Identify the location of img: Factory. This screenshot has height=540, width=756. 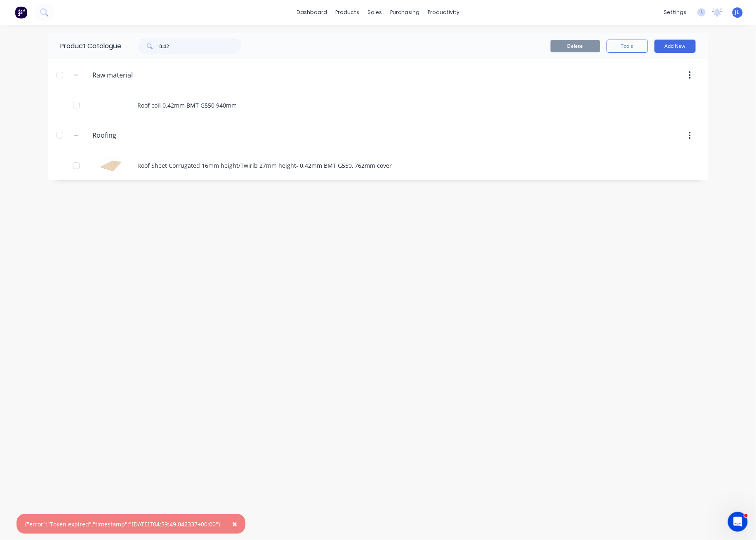
(21, 13).